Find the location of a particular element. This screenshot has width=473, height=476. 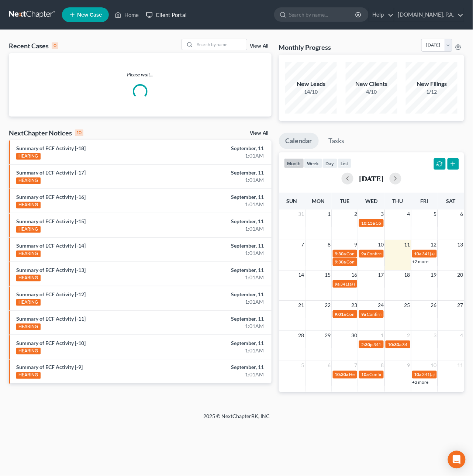

a: Summary of ECF Activity [-13] is located at coordinates (51, 270).